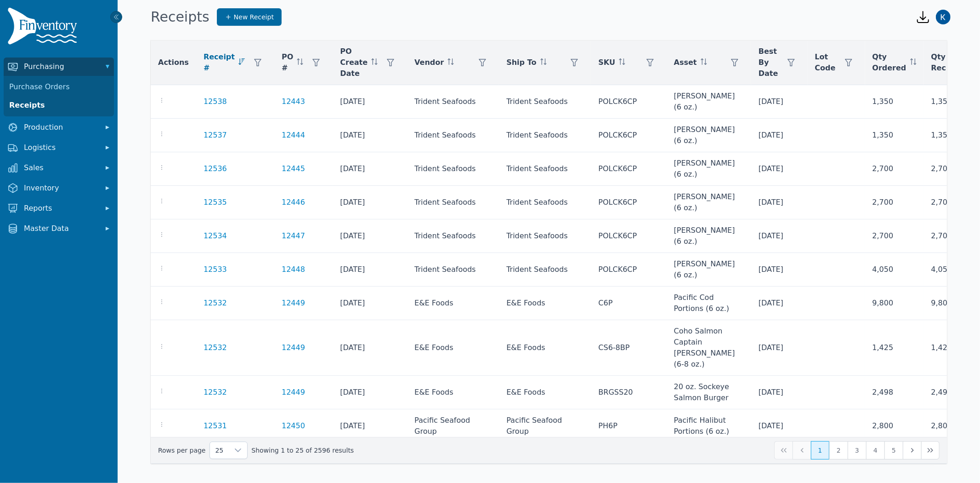 Image resolution: width=980 pixels, height=483 pixels. What do you see at coordinates (768, 62) in the screenshot?
I see `span: Best By Date` at bounding box center [768, 62].